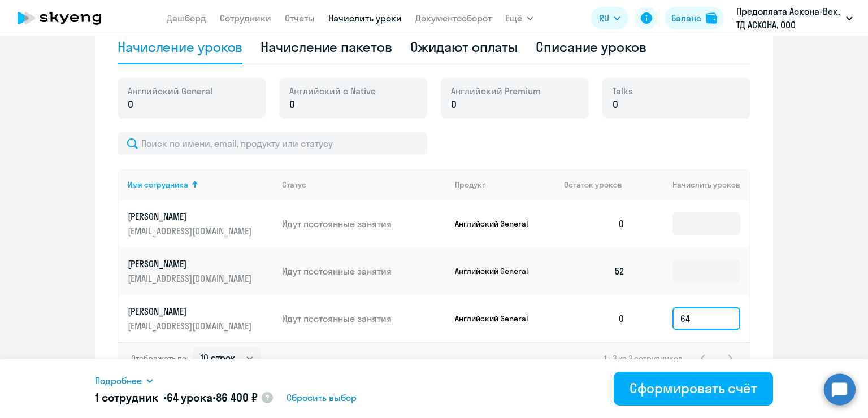  What do you see at coordinates (170, 91) in the screenshot?
I see `span: Английский General` at bounding box center [170, 91].